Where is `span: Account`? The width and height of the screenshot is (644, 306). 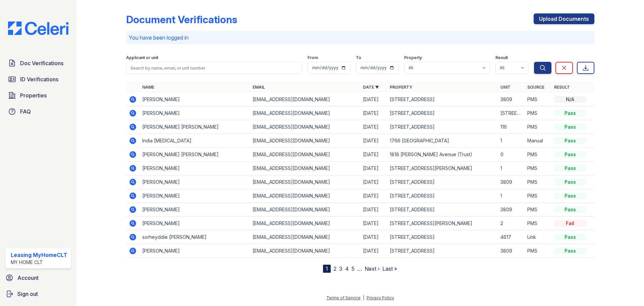 span: Account is located at coordinates (28, 278).